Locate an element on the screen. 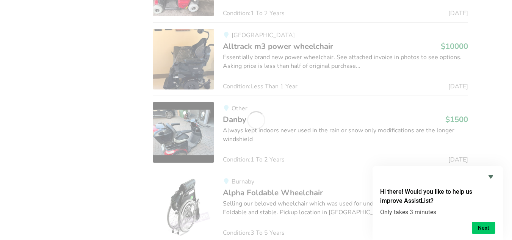 The image size is (512, 240). a: mobility-alpha foldable wheelchairBurnabyAlpha Foldable Wheelchair$200Selling our beloved wheelch... is located at coordinates (311, 202).